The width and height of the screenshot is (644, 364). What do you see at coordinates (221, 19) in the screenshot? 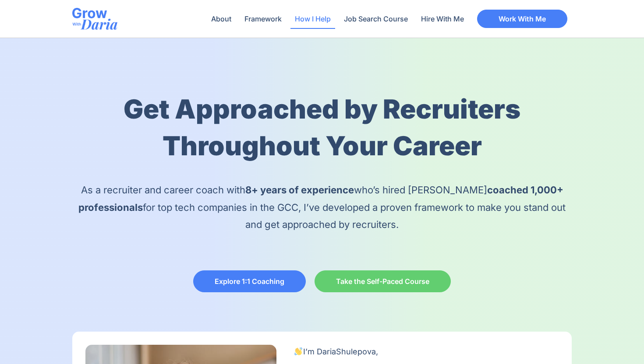
I see `a: About` at bounding box center [221, 19].